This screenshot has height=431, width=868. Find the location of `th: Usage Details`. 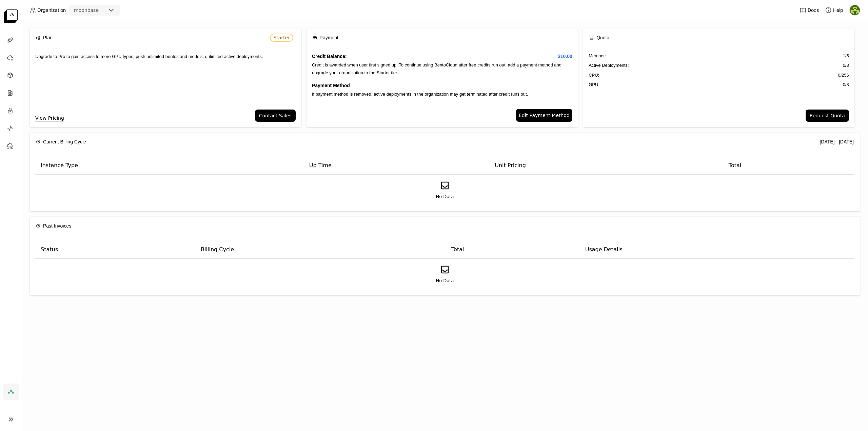

th: Usage Details is located at coordinates (717, 250).